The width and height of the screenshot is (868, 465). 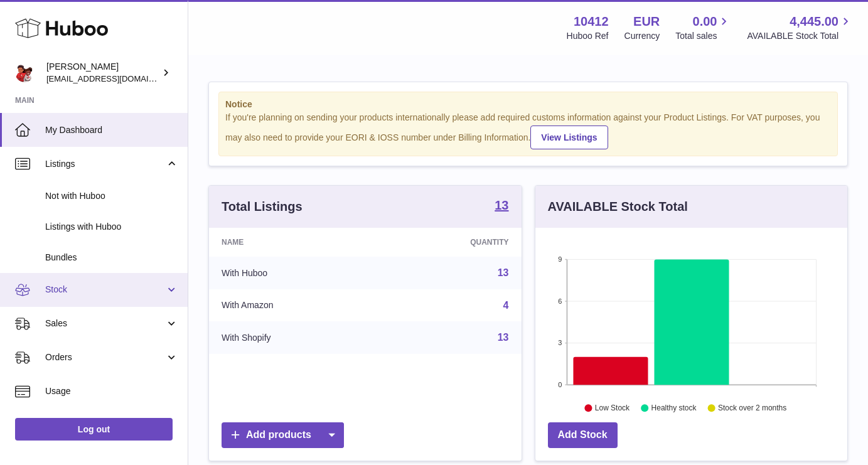 What do you see at coordinates (112, 227) in the screenshot?
I see `span: Listings with Huboo` at bounding box center [112, 227].